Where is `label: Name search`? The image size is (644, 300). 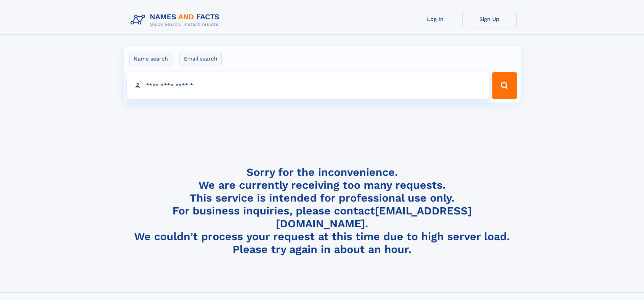 label: Name search is located at coordinates (150, 59).